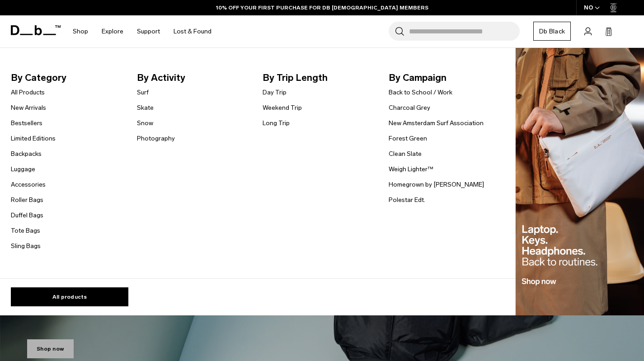  What do you see at coordinates (409, 107) in the screenshot?
I see `a: Charcoal Grey` at bounding box center [409, 107].